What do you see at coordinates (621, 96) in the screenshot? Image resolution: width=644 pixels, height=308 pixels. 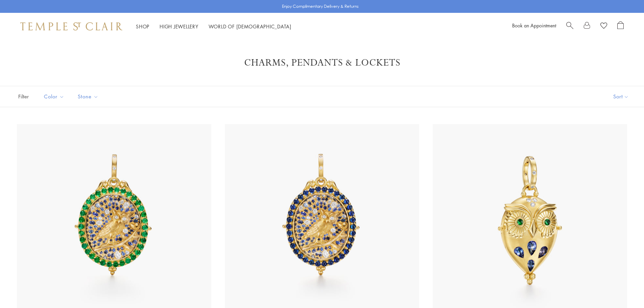 I see `button: Show sort by` at bounding box center [621, 96].